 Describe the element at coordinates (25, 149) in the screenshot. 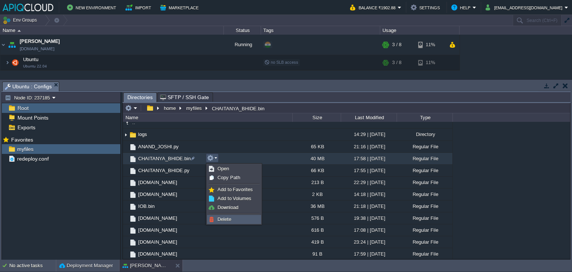

I see `span: myfiles` at that location.